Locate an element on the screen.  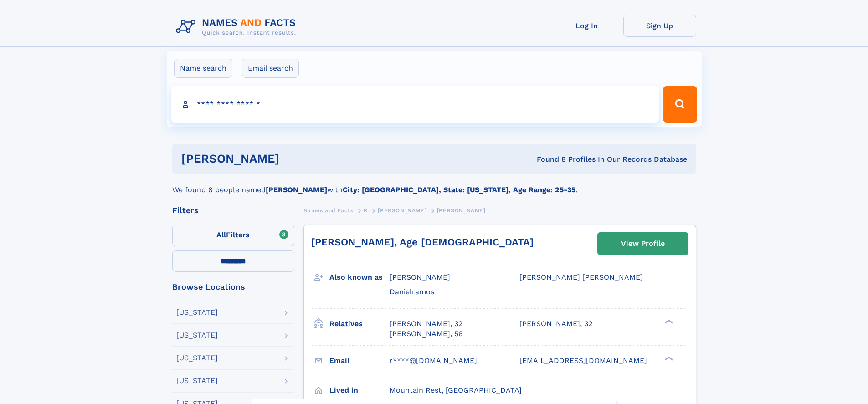
div: Browse Locations is located at coordinates (233, 287).